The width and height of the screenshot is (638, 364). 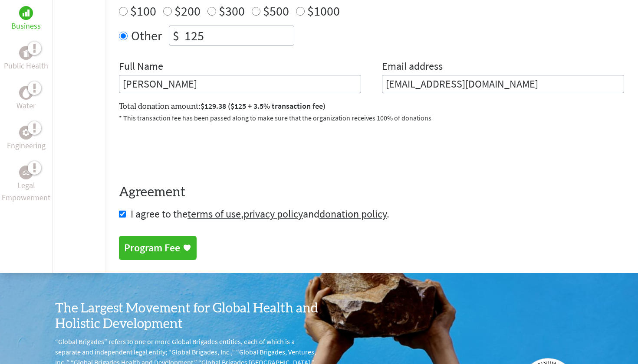 I want to click on img: Business, so click(x=26, y=13).